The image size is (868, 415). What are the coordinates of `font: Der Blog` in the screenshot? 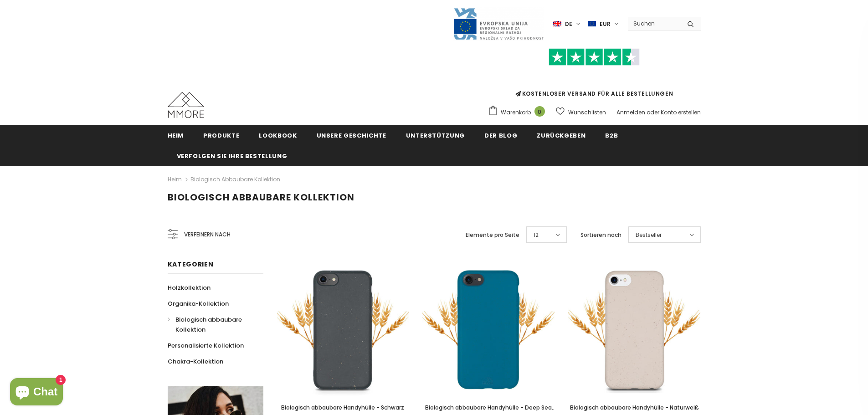 It's located at (501, 135).